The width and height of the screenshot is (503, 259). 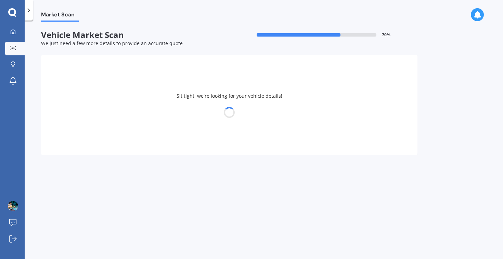 I want to click on span: Vehicle Market Scan, so click(x=135, y=35).